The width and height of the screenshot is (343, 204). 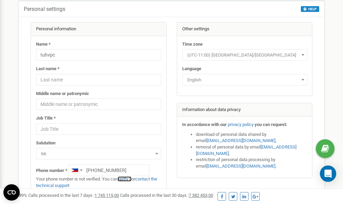 What do you see at coordinates (48, 69) in the screenshot?
I see `label: Last name *` at bounding box center [48, 69].